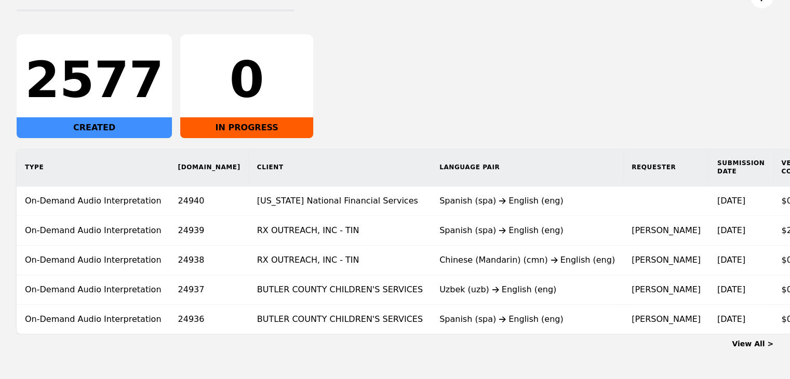 This screenshot has height=379, width=790. Describe the element at coordinates (247, 80) in the screenshot. I see `div: 0` at that location.